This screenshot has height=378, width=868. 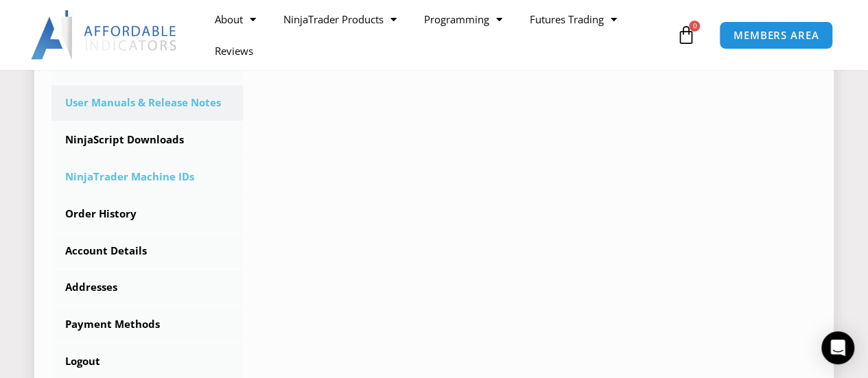 I want to click on a: Order History, so click(x=147, y=215).